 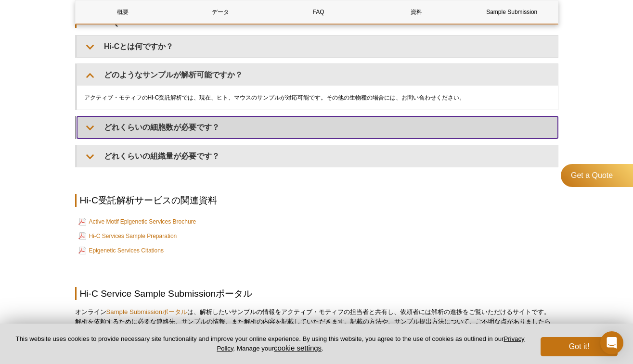 What do you see at coordinates (612, 343) in the screenshot?
I see `div: Open Intercom Messenger` at bounding box center [612, 343].